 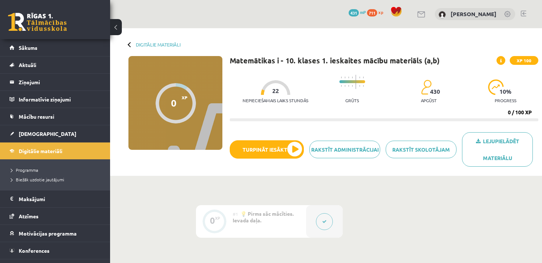 What do you see at coordinates (55, 48) in the screenshot?
I see `a: Sākums` at bounding box center [55, 48].